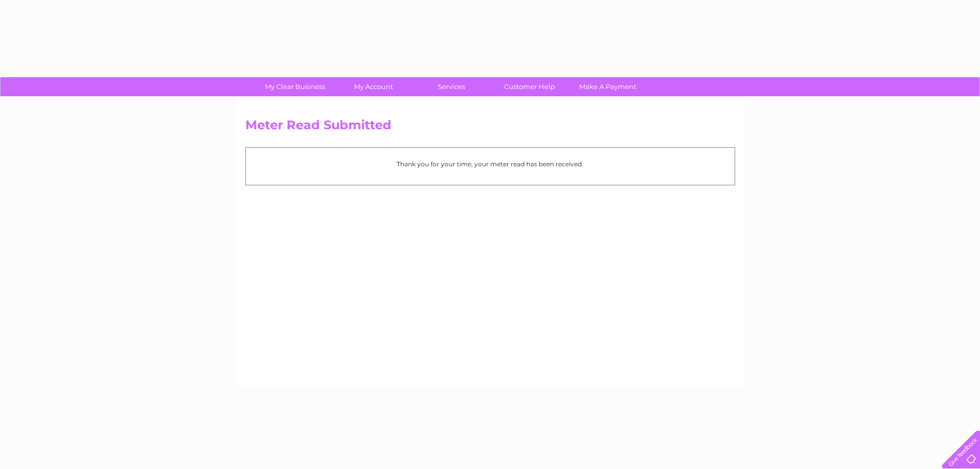 The height and width of the screenshot is (469, 980). Describe the element at coordinates (295, 87) in the screenshot. I see `a: My Clear Business` at that location.